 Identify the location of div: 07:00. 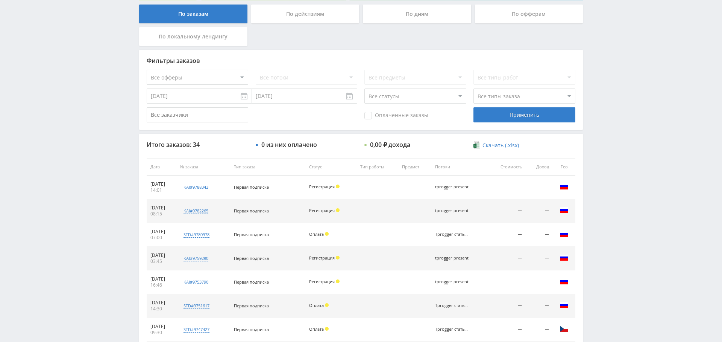
(161, 237).